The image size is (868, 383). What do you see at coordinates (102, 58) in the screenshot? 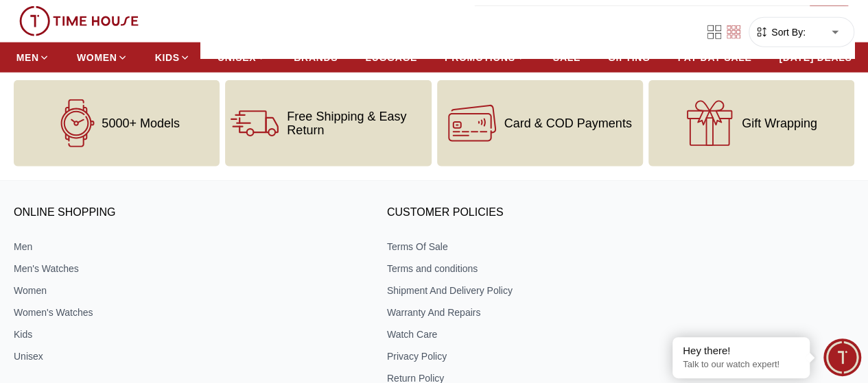
I see `a: WOMEN` at bounding box center [102, 58].